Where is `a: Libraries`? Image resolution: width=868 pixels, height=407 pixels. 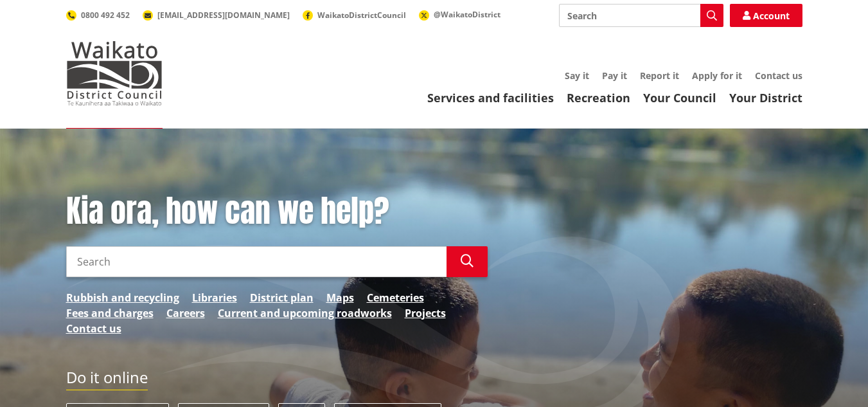
a: Libraries is located at coordinates (214, 297).